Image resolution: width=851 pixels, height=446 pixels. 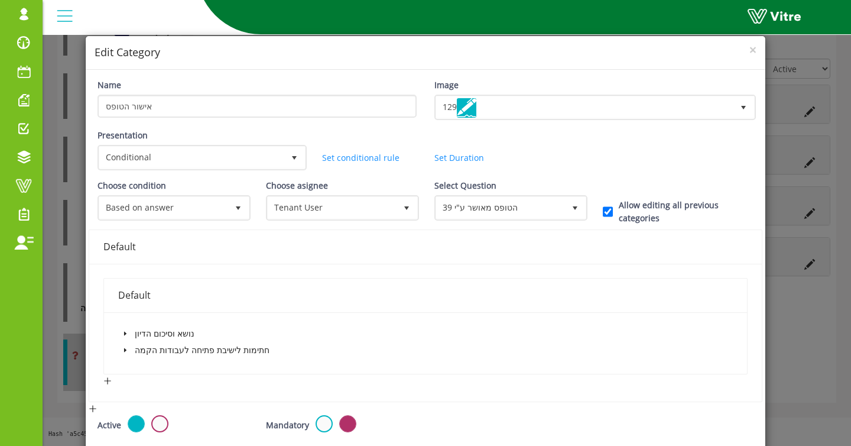 I want to click on button: Close, so click(x=753, y=50).